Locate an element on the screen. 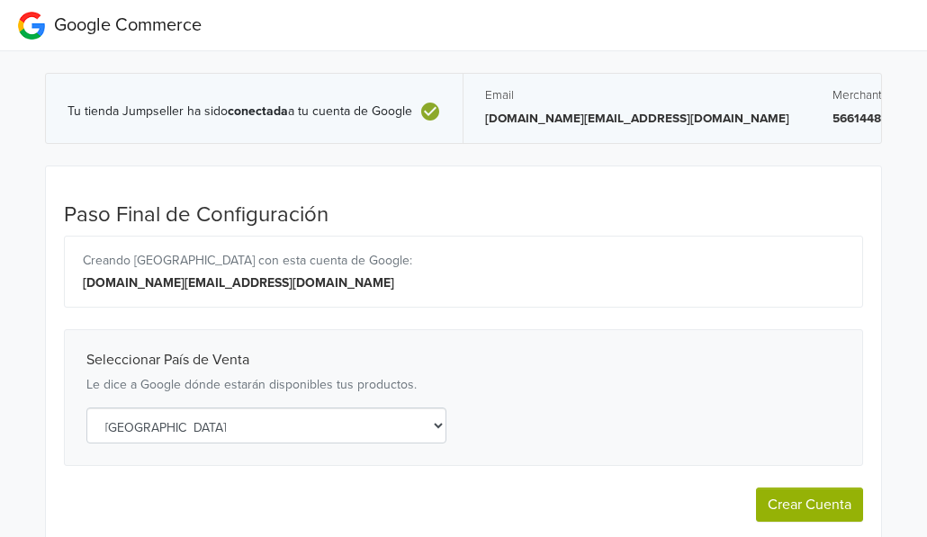  p: 5661448560 is located at coordinates (868, 119).